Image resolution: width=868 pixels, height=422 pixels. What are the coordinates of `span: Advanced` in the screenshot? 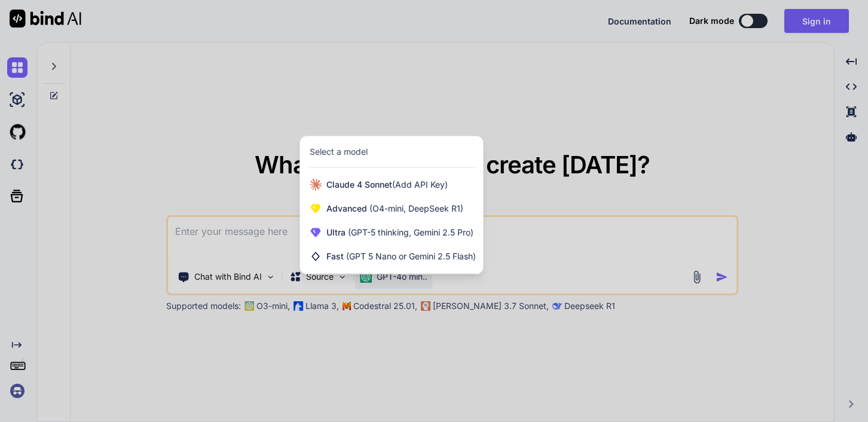 It's located at (395, 209).